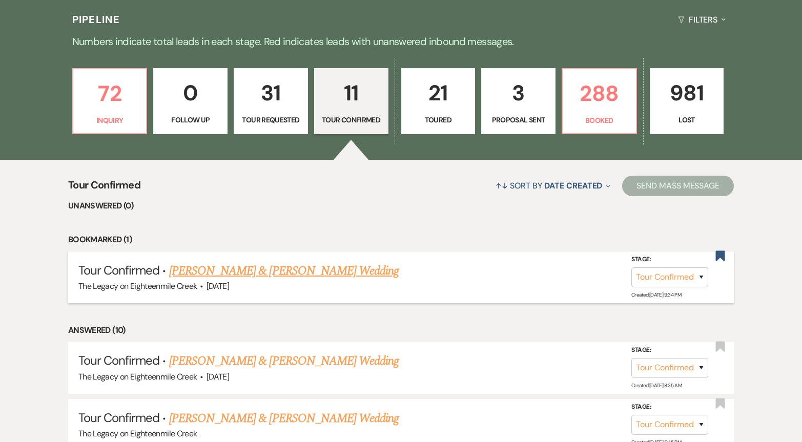 The height and width of the screenshot is (442, 802). Describe the element at coordinates (270, 93) in the screenshot. I see `p: 31` at that location.